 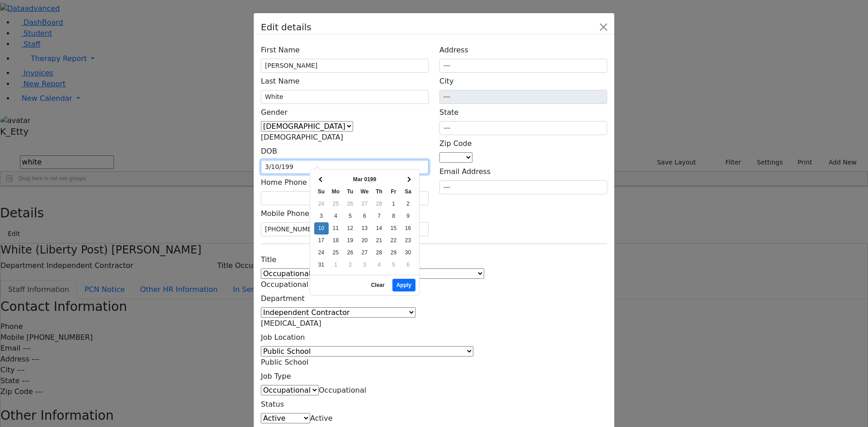 What do you see at coordinates (269, 260) in the screenshot?
I see `label: Title` at bounding box center [269, 260].